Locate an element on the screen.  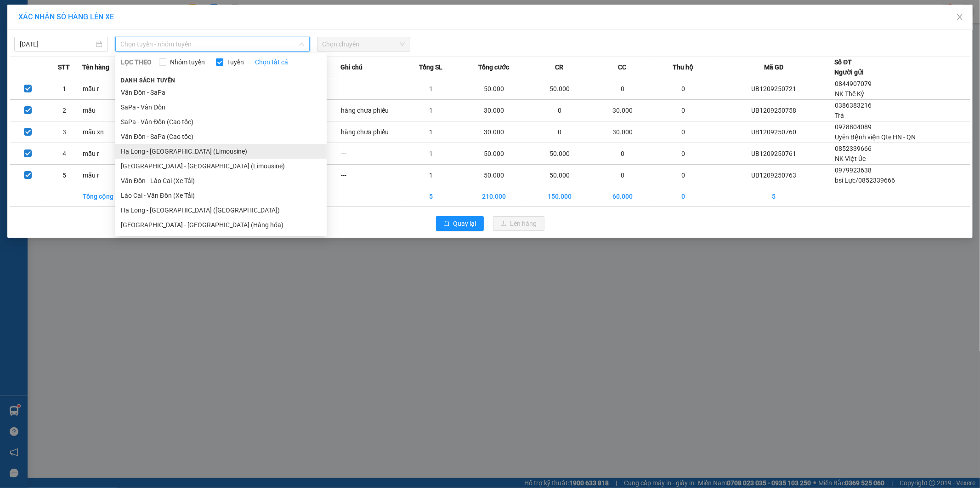
td: 4 is located at coordinates (64, 153).